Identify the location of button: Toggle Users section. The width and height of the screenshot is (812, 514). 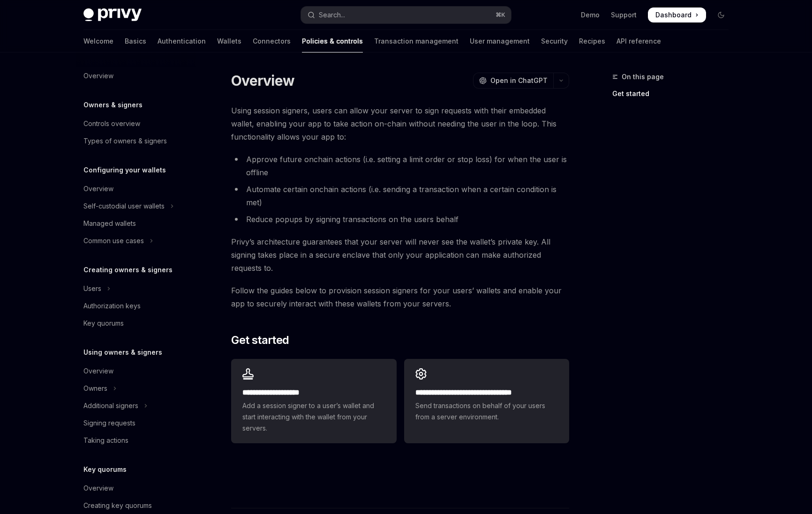
(136, 289).